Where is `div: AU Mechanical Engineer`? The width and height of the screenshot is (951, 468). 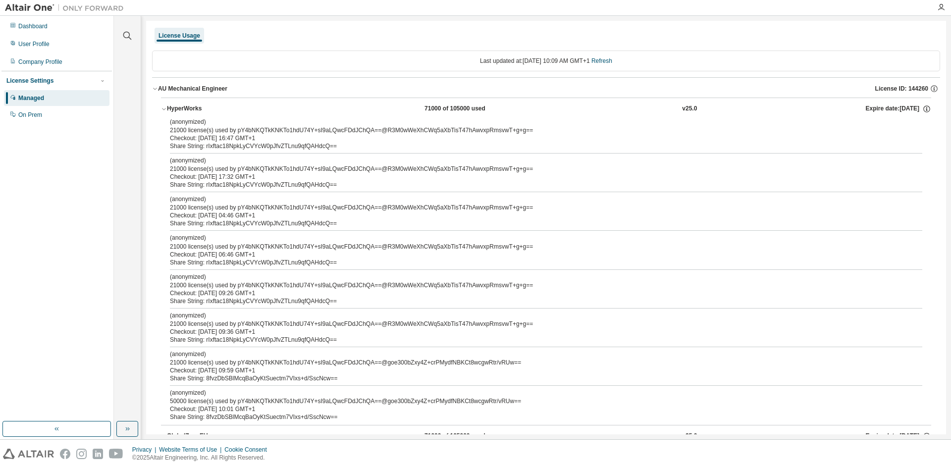
div: AU Mechanical Engineer is located at coordinates (193, 89).